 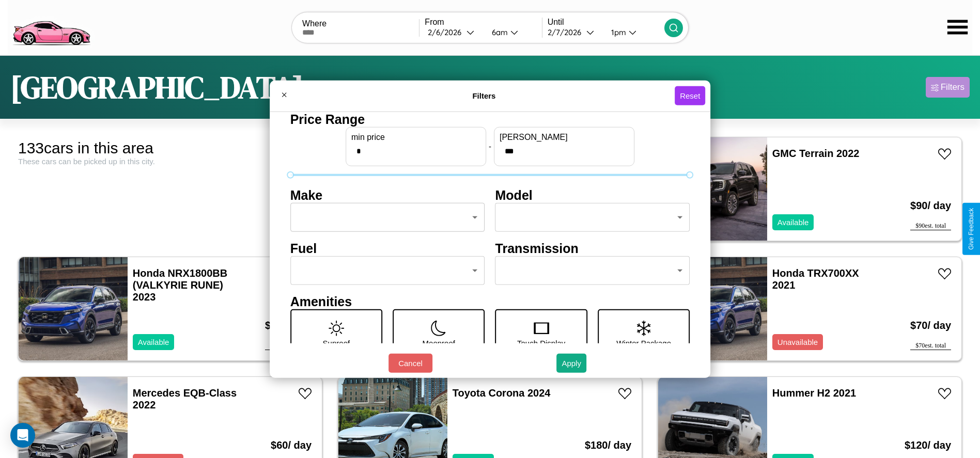 I want to click on label: Until, so click(x=606, y=22).